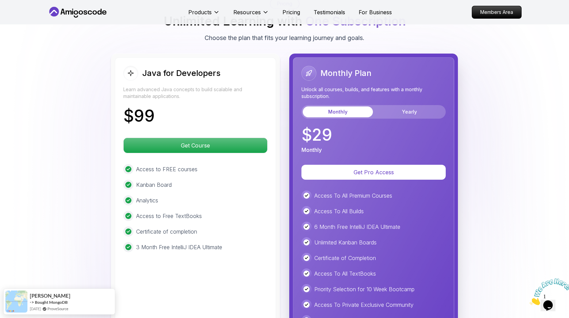 This screenshot has width=569, height=318. Describe the element at coordinates (51, 302) in the screenshot. I see `a: Bought MongoDB` at that location.